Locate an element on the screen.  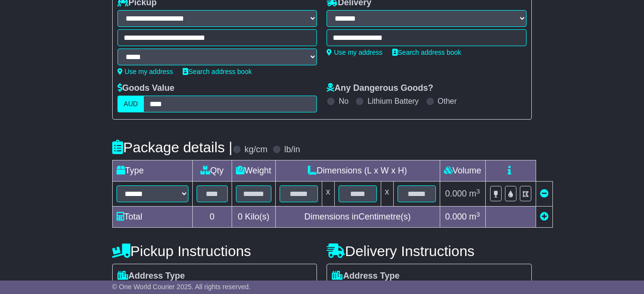
td: 0 is located at coordinates (212, 217).